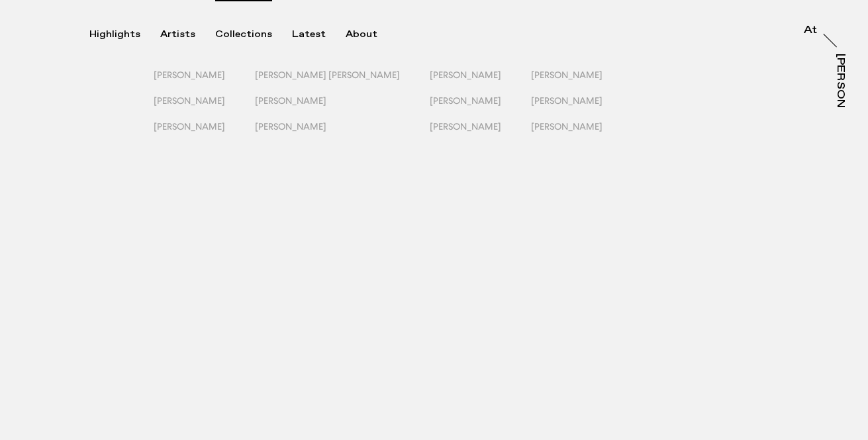  Describe the element at coordinates (371, 34) in the screenshot. I see `button: About` at that location.